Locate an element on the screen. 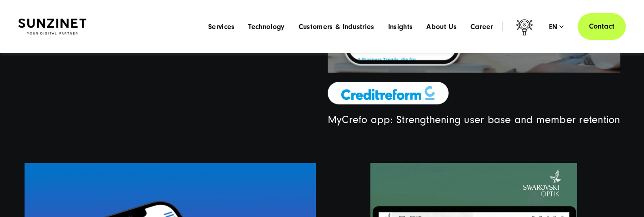 The height and width of the screenshot is (217, 644). a: Services is located at coordinates (221, 27).